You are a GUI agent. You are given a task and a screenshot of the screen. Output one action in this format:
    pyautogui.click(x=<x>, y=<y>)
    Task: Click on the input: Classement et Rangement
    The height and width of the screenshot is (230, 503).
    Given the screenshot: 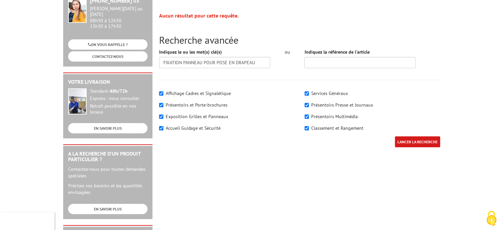 What is the action you would take?
    pyautogui.click(x=306, y=128)
    